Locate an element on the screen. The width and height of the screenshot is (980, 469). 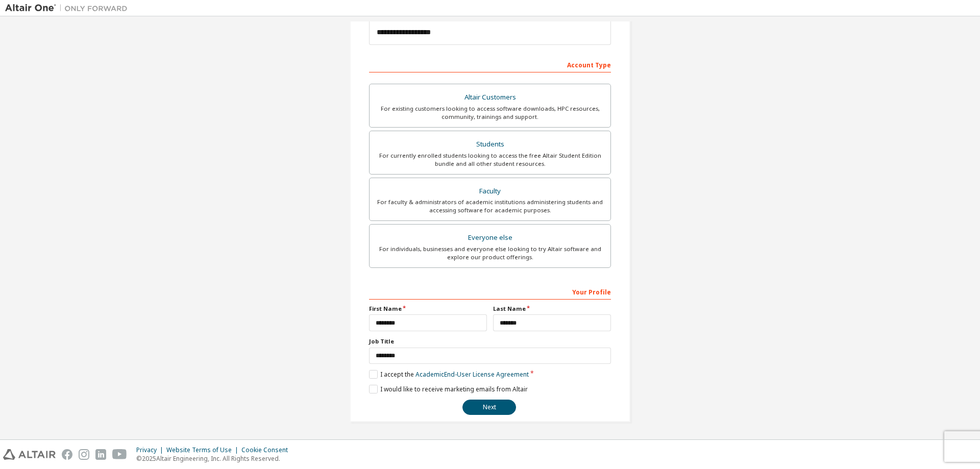
div: Website Terms of Use is located at coordinates (204, 450).